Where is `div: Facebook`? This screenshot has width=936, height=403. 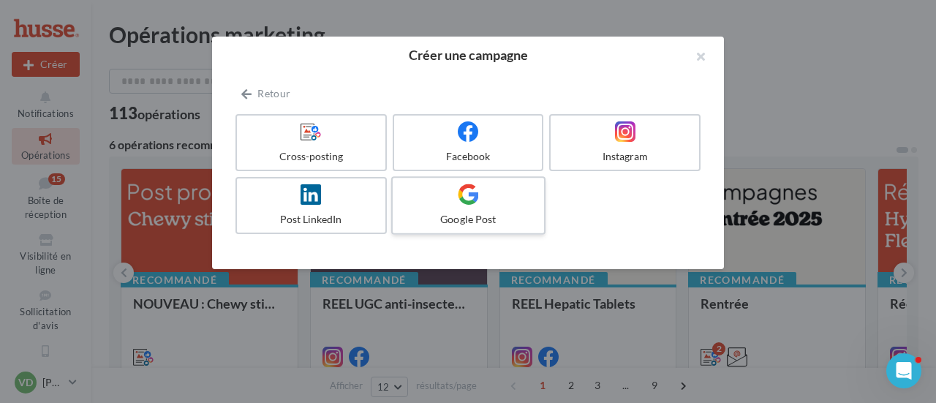 div: Facebook is located at coordinates (468, 157).